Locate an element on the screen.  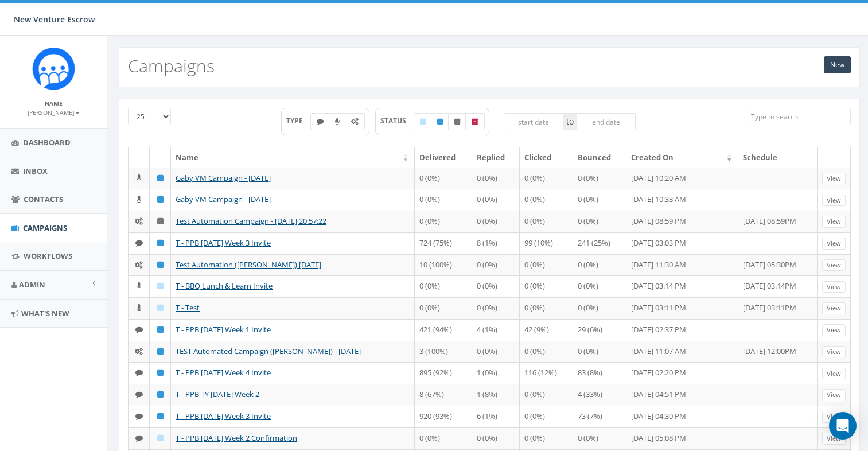
label: Text SMS is located at coordinates (320, 122).